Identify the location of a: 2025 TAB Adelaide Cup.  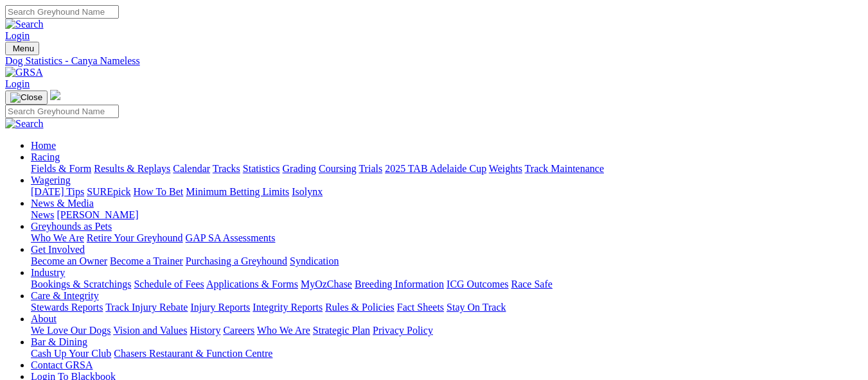
(436, 168).